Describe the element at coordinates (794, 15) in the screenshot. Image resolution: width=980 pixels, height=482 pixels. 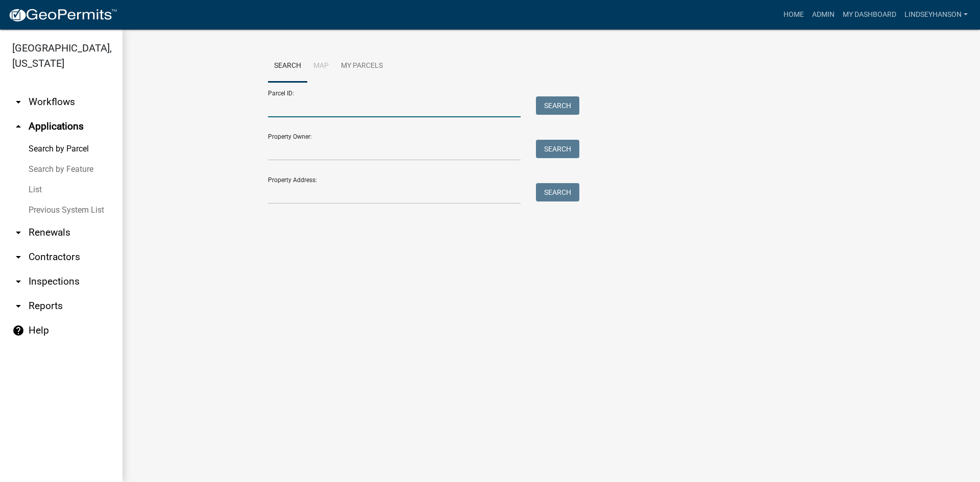
I see `a: Home` at that location.